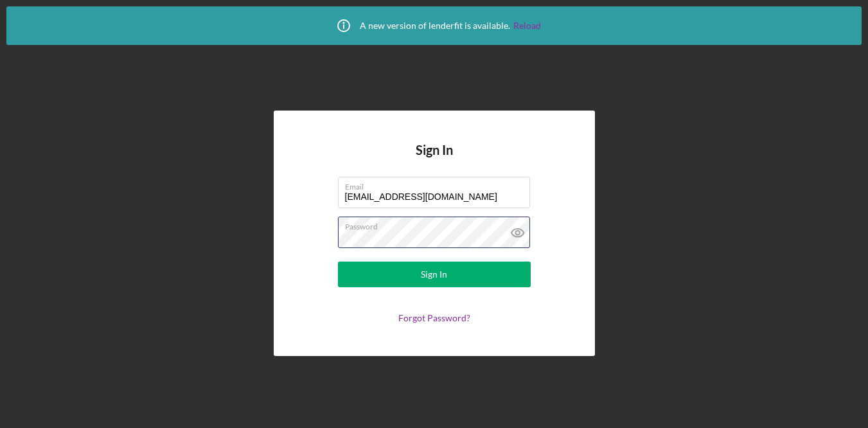 The image size is (868, 428). I want to click on h4: Sign In, so click(434, 160).